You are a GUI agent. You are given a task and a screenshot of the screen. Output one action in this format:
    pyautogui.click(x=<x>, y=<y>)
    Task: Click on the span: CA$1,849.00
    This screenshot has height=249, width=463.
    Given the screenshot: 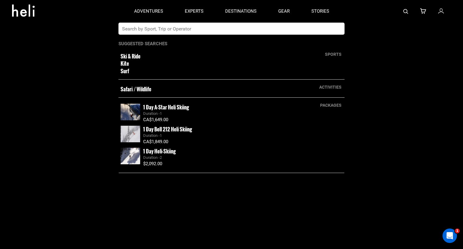 What is the action you would take?
    pyautogui.click(x=156, y=142)
    